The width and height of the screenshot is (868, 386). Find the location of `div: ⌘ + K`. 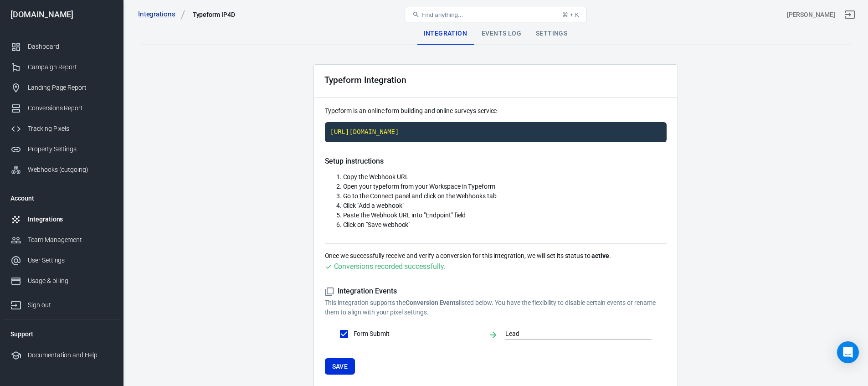

div: ⌘ + K is located at coordinates (571, 15).